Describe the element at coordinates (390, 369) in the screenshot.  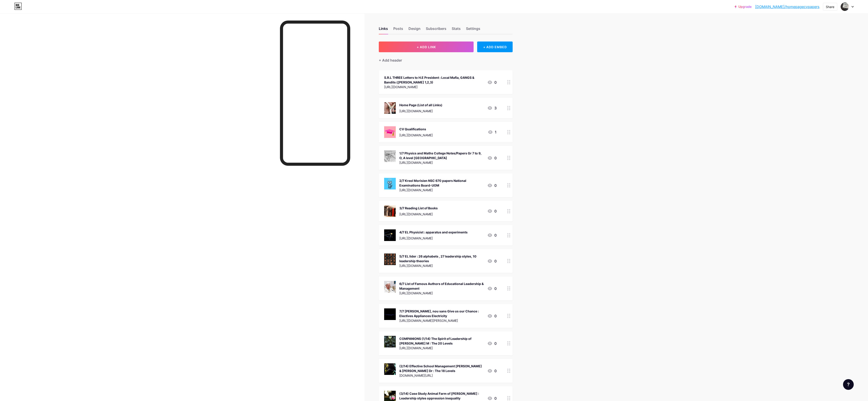
I see `img: (2/14) Effective School Management Everard, Morris & Wilson Dr : The 18 Levels` at that location.